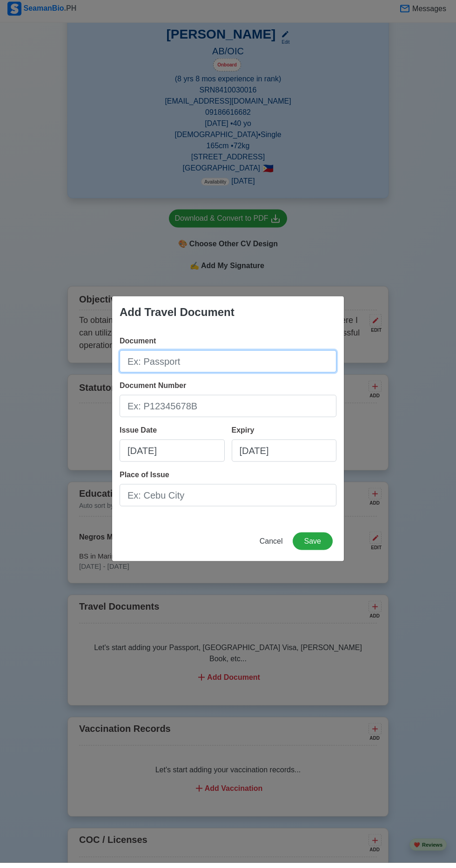  What do you see at coordinates (271, 546) in the screenshot?
I see `button: Cancel` at bounding box center [271, 546].